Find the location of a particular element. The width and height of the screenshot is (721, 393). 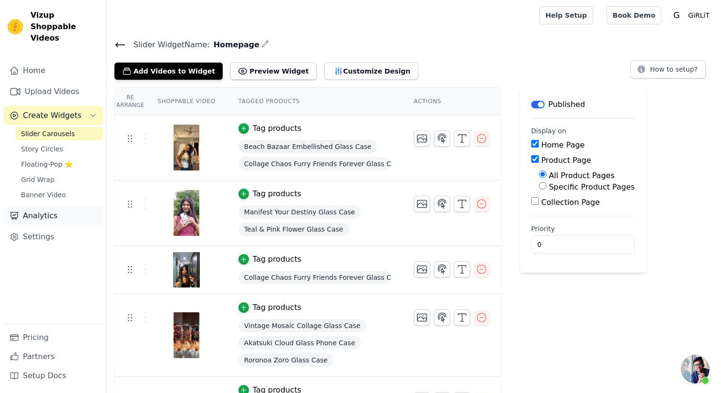

th: Re Arrange is located at coordinates (130, 101).